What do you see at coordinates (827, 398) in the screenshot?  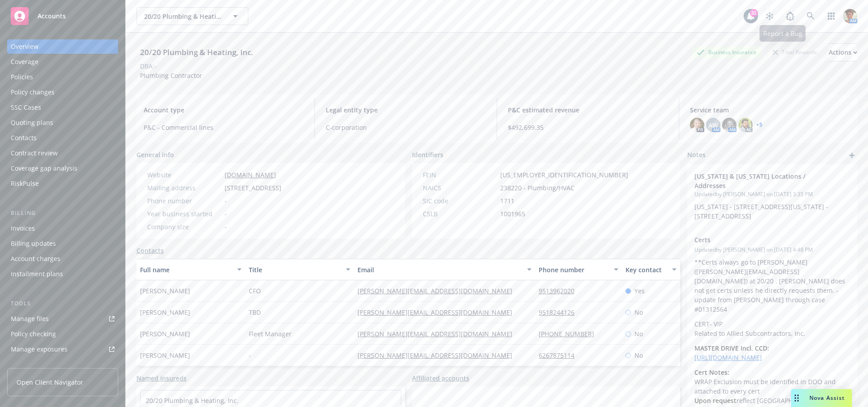 I see `span: Nova Assist` at bounding box center [827, 398].